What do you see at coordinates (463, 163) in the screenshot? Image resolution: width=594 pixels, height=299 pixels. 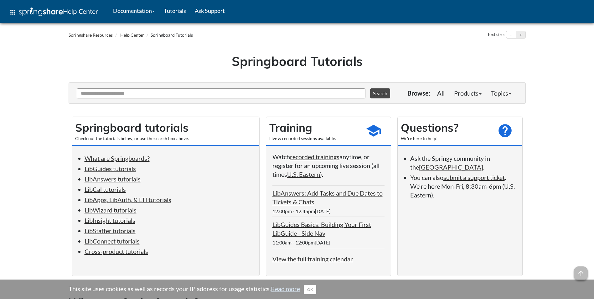 I see `li: Ask the Springy community in the .` at bounding box center [463, 163].